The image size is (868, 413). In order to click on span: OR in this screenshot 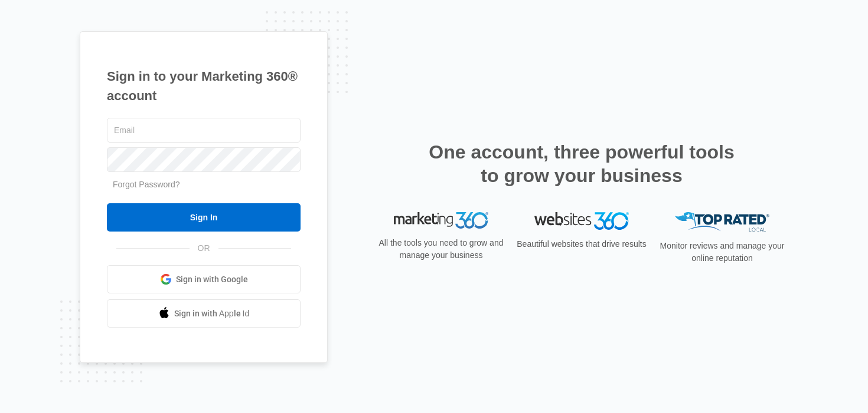, I will do `click(204, 248)`.